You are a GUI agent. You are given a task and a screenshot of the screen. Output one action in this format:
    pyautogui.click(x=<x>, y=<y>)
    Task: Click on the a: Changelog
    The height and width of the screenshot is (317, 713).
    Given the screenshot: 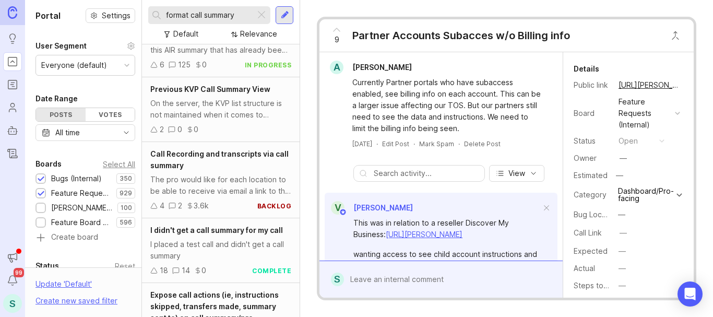 What is the action you would take?
    pyautogui.click(x=13, y=153)
    